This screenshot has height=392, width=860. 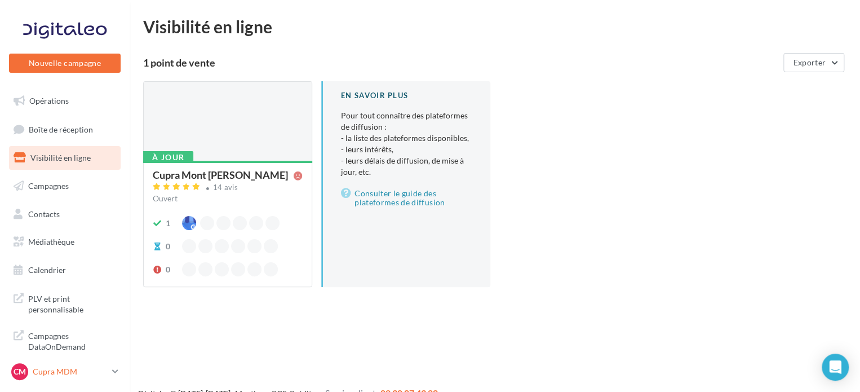 What do you see at coordinates (65, 270) in the screenshot?
I see `a: Calendrier` at bounding box center [65, 270].